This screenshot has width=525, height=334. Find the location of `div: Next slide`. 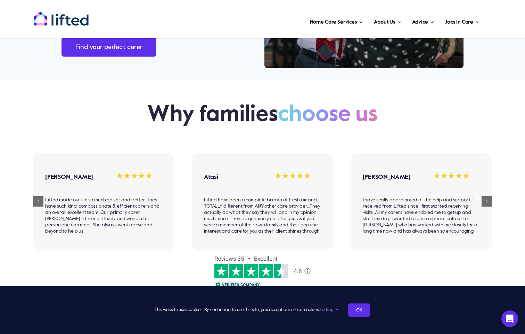

div: Next slide is located at coordinates (486, 201).